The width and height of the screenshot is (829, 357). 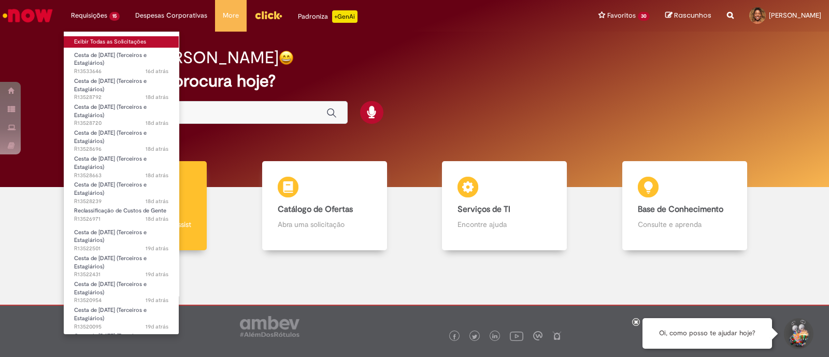 What do you see at coordinates (121, 327) in the screenshot?
I see `span: R13520095` at bounding box center [121, 327].